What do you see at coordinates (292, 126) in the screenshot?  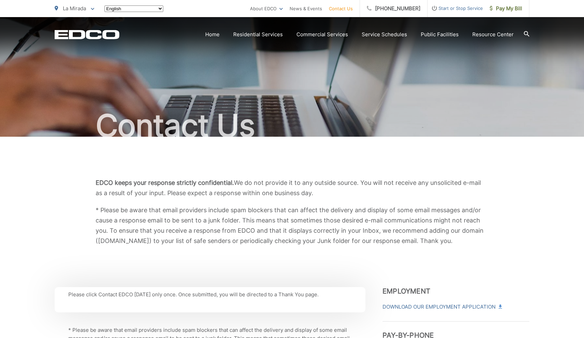 I see `h1: Contact Us` at bounding box center [292, 126].